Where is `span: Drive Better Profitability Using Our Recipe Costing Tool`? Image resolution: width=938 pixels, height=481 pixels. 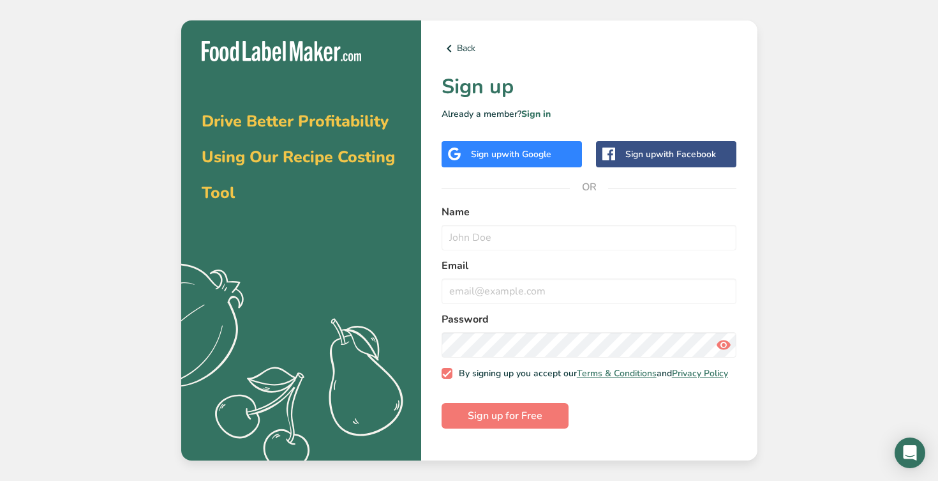 span: Drive Better Profitability Using Our Recipe Costing Tool is located at coordinates (298, 157).